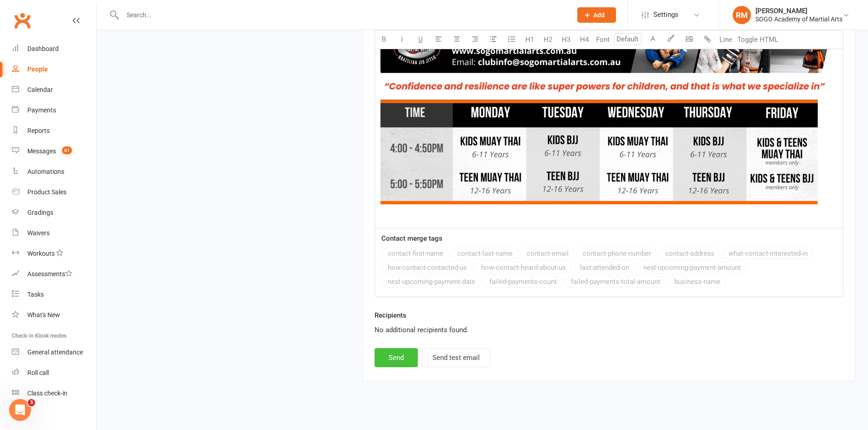 The image size is (868, 430). I want to click on button: Add, so click(596, 15).